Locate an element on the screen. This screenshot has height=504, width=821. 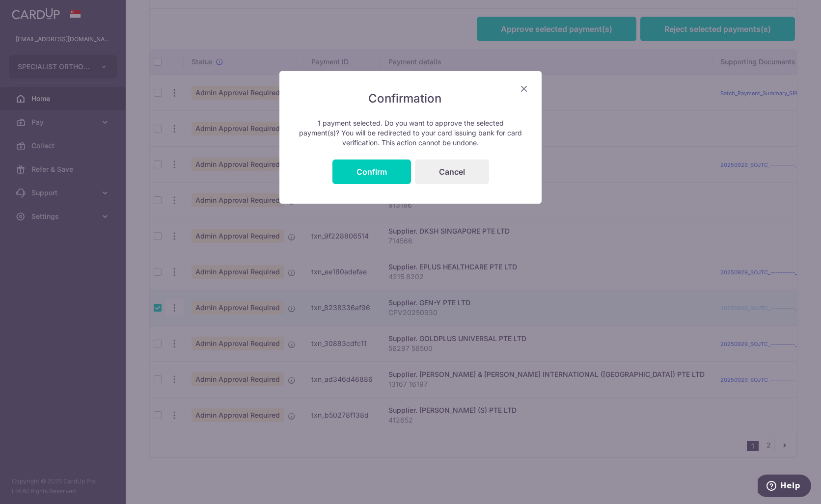
button: Cancel is located at coordinates (452, 172).